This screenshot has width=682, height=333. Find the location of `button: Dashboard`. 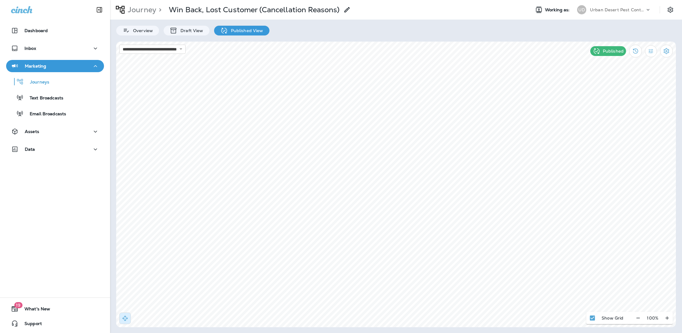

button: Dashboard is located at coordinates (55, 31).